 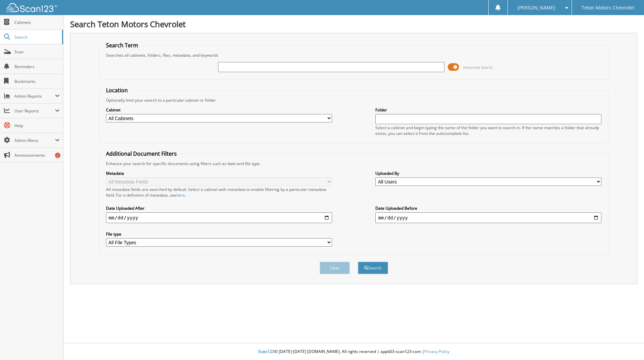 What do you see at coordinates (488, 173) in the screenshot?
I see `label: Uploaded By` at bounding box center [488, 173].